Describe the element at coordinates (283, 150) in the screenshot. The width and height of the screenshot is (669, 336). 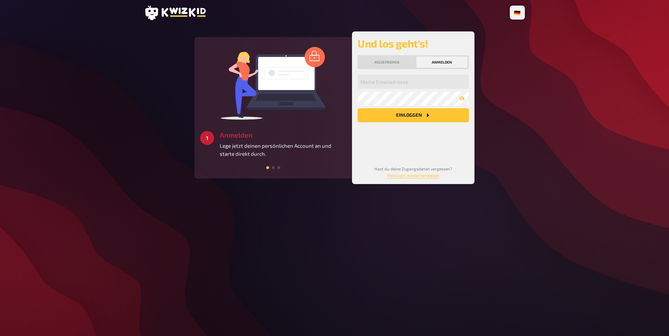
I see `p: Lege jetzt deinen persönlichen Account an und starte direkt durch.` at that location.